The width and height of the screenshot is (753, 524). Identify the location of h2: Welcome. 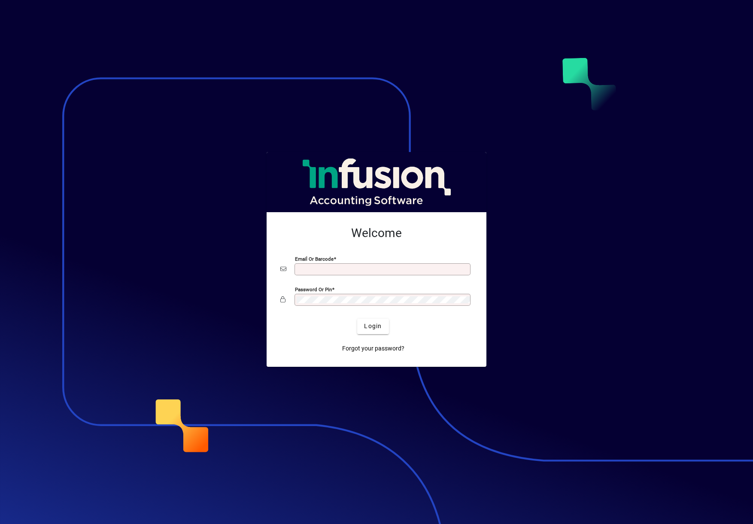
(377, 233).